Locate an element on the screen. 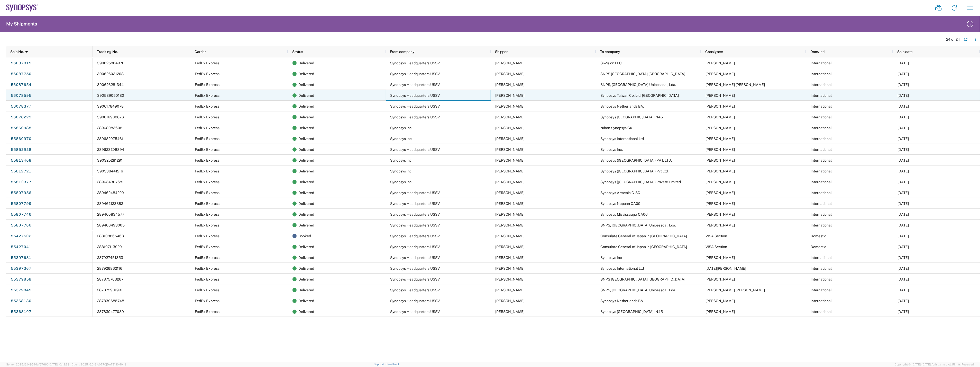  span: Sheel Choudhary is located at coordinates (720, 182).